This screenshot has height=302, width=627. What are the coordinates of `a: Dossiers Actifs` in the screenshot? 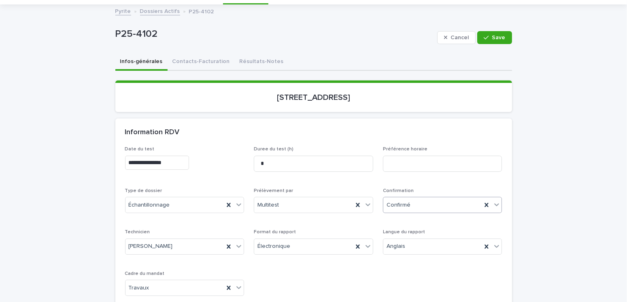 It's located at (160, 11).